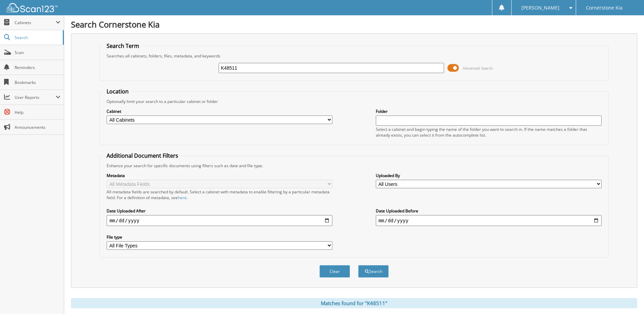 The width and height of the screenshot is (644, 314). I want to click on img: scan123-logo-white.svg, so click(32, 8).